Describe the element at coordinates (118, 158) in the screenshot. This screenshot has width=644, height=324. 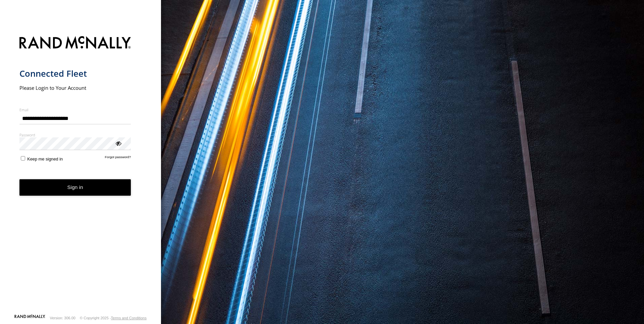
I see `a: Forgot password?` at that location.